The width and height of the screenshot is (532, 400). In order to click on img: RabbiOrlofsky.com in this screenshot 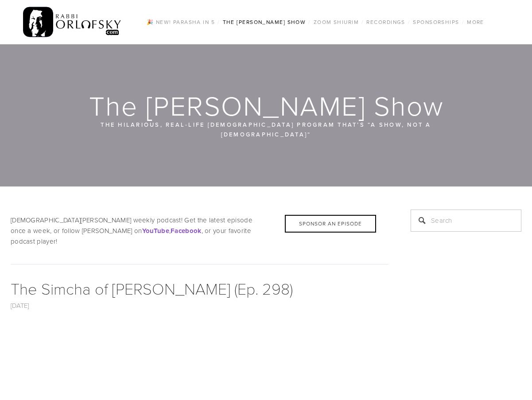, I will do `click(72, 22)`.